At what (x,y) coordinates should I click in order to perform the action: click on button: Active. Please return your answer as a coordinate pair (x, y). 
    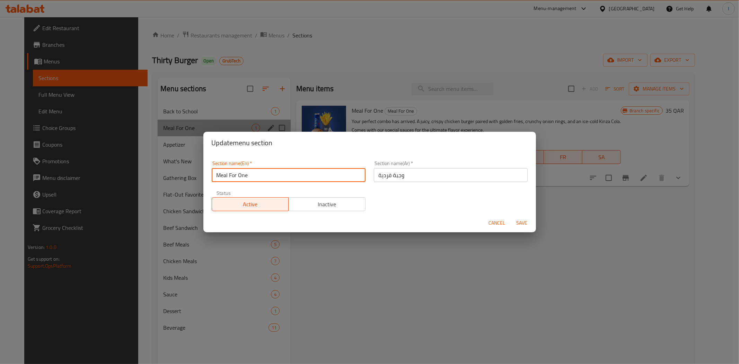
    Looking at the image, I should click on (250, 204).